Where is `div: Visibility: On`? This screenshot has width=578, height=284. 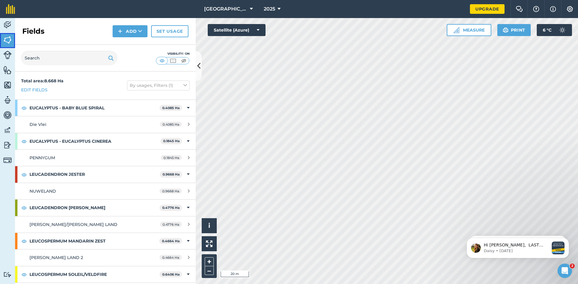 div: Visibility: On is located at coordinates (173, 54).